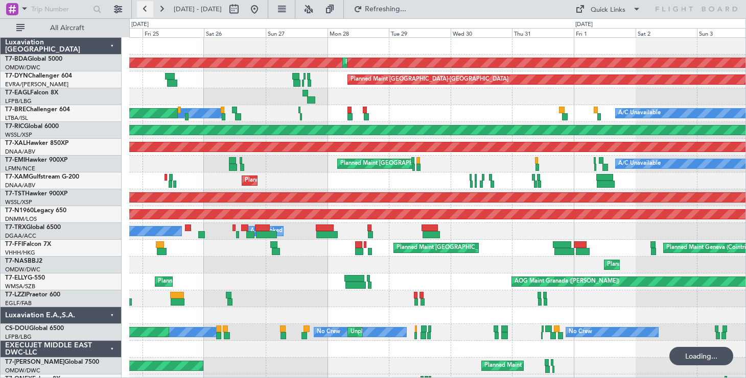 Image resolution: width=746 pixels, height=378 pixels. What do you see at coordinates (19, 211) in the screenshot?
I see `span: T7-N1960` at bounding box center [19, 211].